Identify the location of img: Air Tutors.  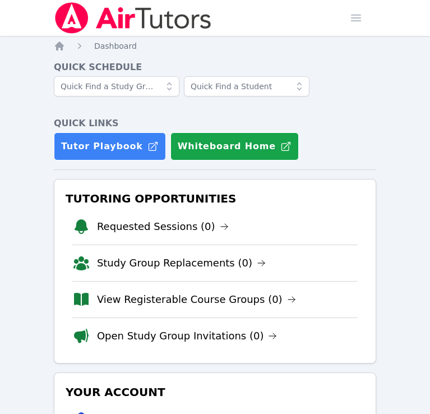
(133, 18).